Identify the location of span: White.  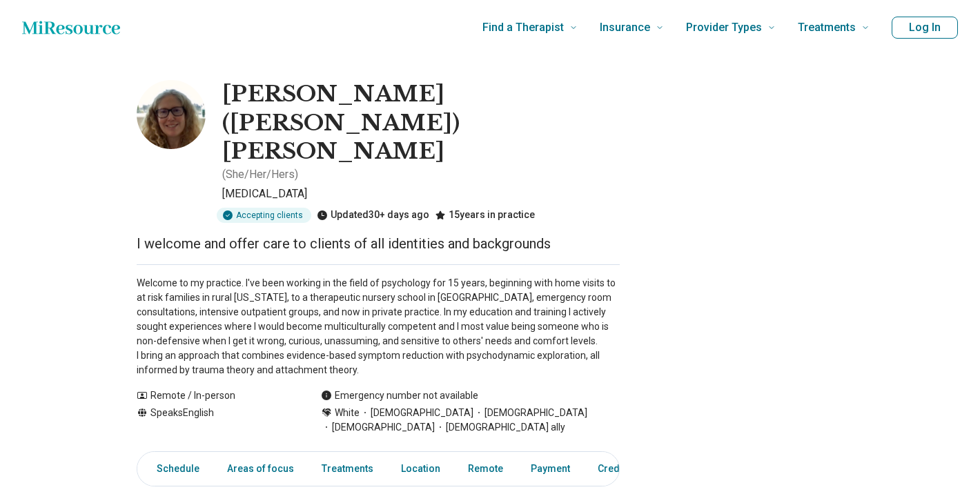
(347, 413).